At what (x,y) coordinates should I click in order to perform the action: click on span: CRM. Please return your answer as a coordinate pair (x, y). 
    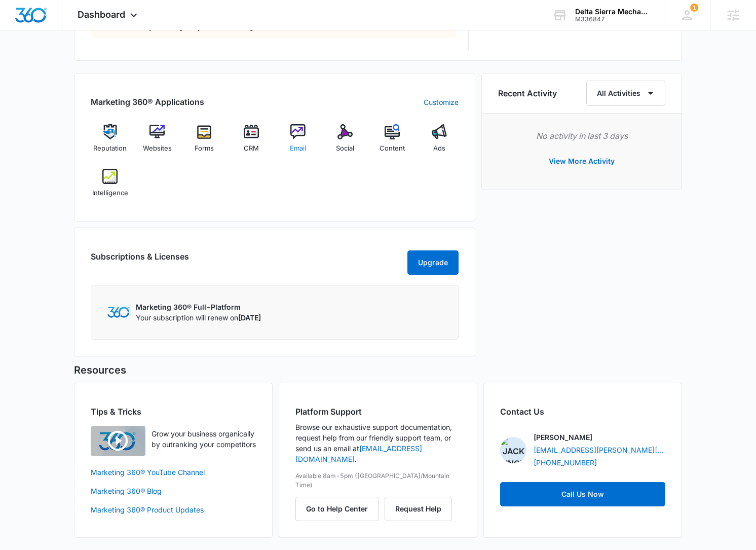
    Looking at the image, I should click on (251, 149).